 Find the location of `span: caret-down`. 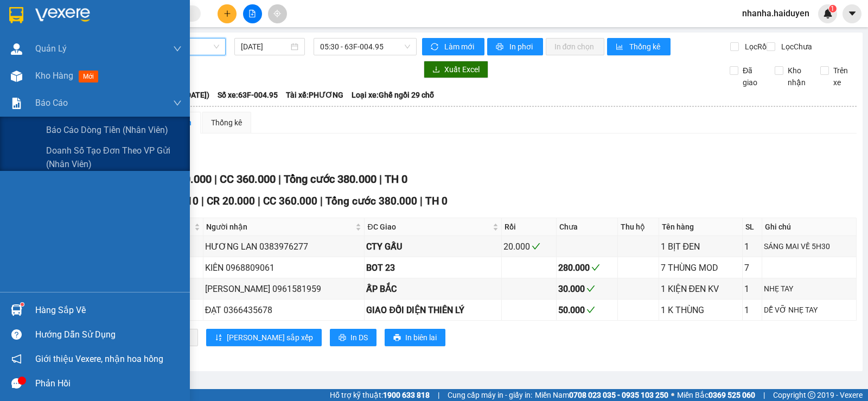

span: caret-down is located at coordinates (852, 14).